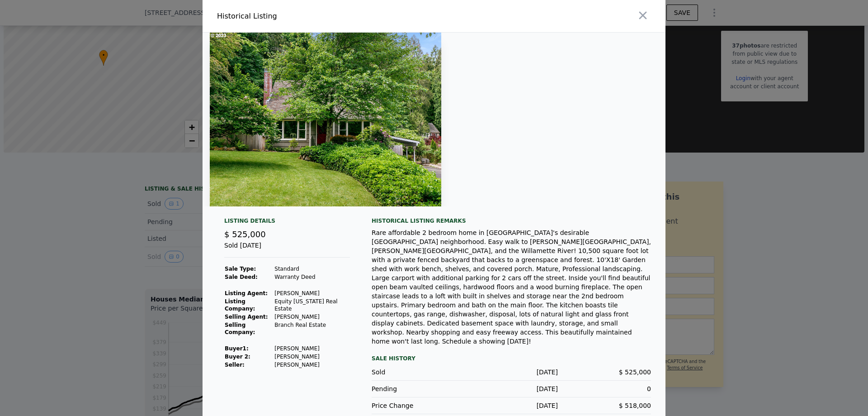 The width and height of the screenshot is (868, 416). What do you see at coordinates (324, 17) in the screenshot?
I see `div: Historical Listing` at bounding box center [324, 17].